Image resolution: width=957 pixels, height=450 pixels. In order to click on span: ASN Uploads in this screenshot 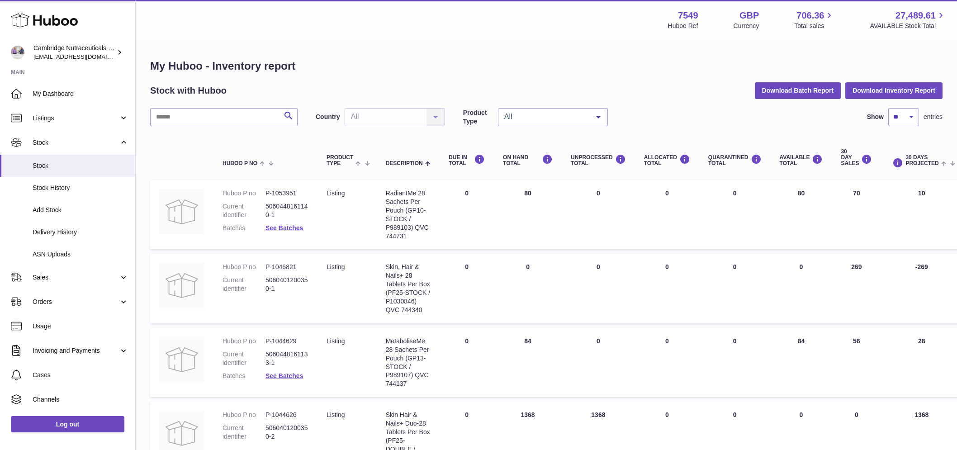, I will do `click(80, 254)`.